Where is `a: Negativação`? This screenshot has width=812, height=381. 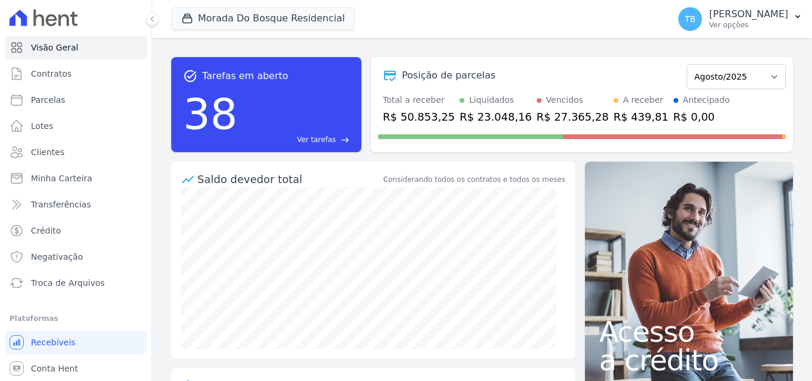 a: Negativação is located at coordinates (75, 257).